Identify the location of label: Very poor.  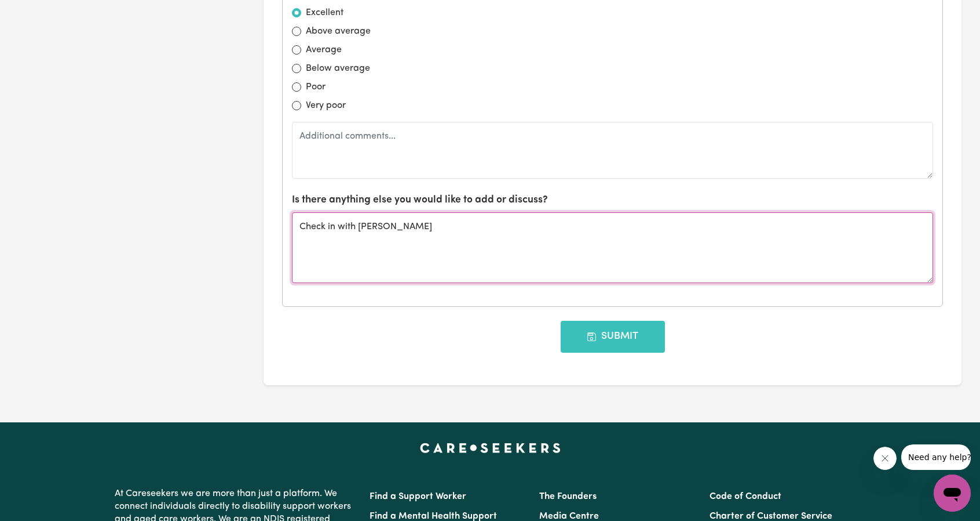
(326, 105).